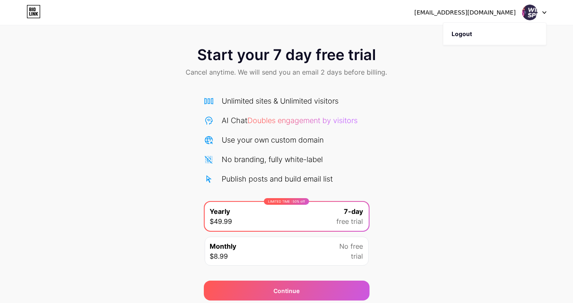 This screenshot has width=573, height=303. I want to click on span: Doubles engagement by visitors, so click(303, 120).